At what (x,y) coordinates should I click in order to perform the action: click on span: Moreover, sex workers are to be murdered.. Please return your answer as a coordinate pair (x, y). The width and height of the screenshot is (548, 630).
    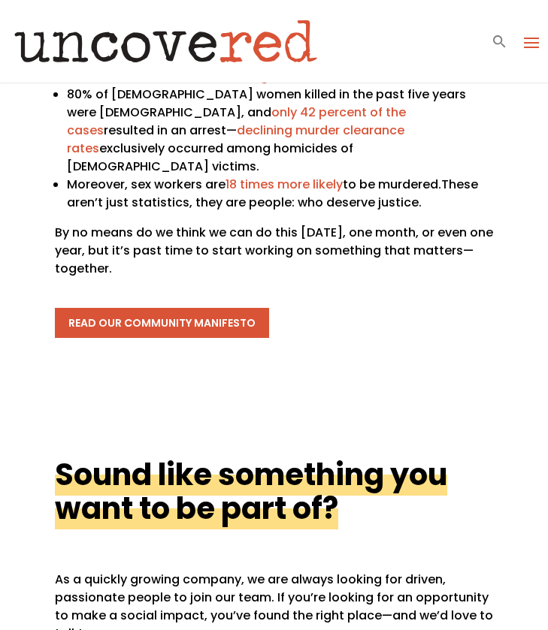
    Looking at the image, I should click on (254, 184).